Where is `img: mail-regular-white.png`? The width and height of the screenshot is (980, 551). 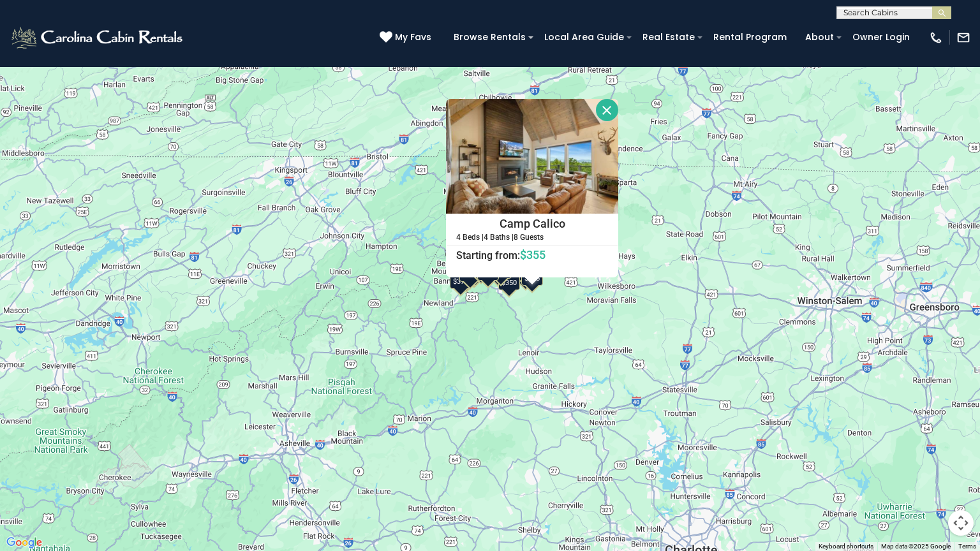
img: mail-regular-white.png is located at coordinates (963, 37).